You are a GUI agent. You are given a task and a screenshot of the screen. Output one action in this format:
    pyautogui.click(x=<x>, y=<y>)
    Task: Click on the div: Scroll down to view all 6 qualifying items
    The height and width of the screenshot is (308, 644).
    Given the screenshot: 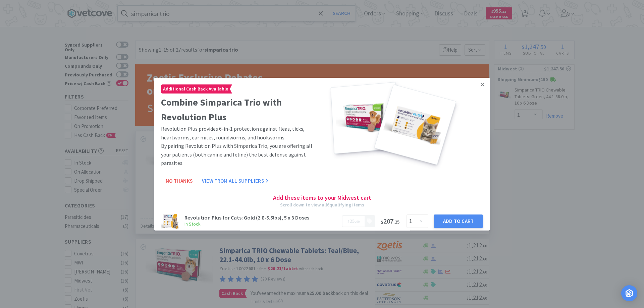 What is the action you would take?
    pyautogui.click(x=322, y=205)
    